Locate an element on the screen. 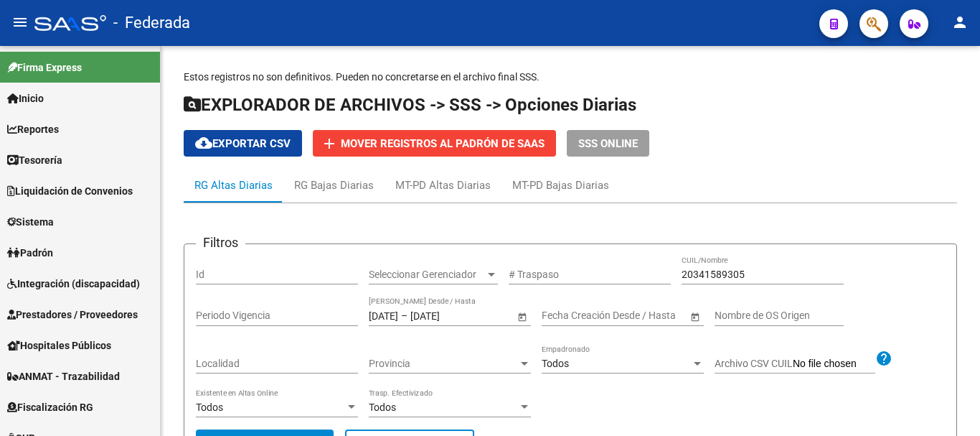  span: Mover registros al PADRÓN de SAAS is located at coordinates (442, 143).